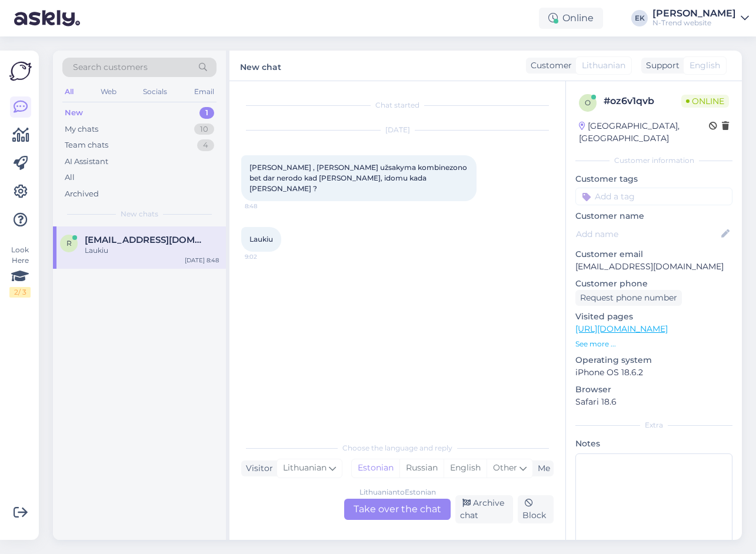 Image resolution: width=756 pixels, height=554 pixels. Describe the element at coordinates (654, 389) in the screenshot. I see `p: Browser` at that location.